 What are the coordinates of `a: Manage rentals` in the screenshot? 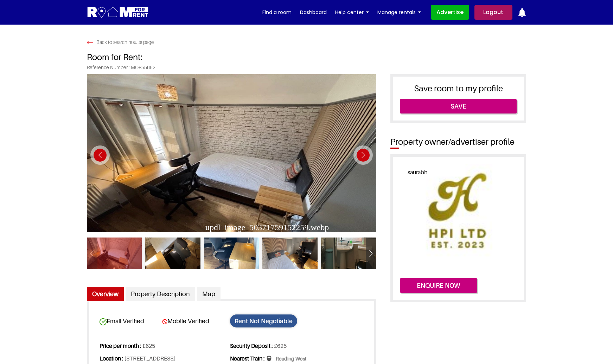 It's located at (399, 13).